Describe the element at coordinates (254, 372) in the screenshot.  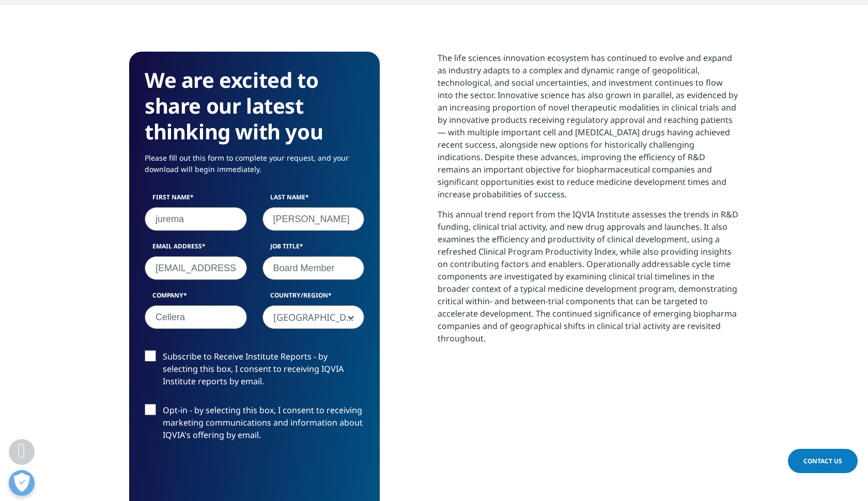
I see `label: Subscribe to Receive Institute Reports - by selecting this box, I consent to receiving IQVIA Inst...` at that location.